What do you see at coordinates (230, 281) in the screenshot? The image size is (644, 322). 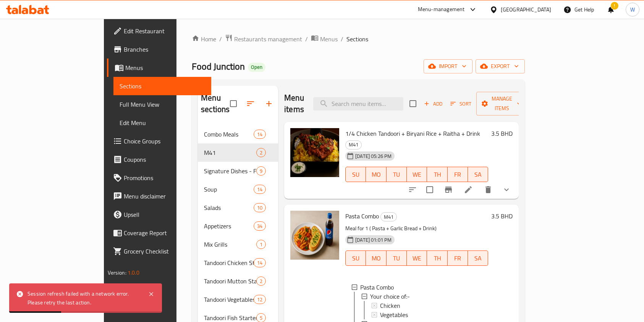 I see `span: Tandoori Mutton Starters` at bounding box center [230, 281].